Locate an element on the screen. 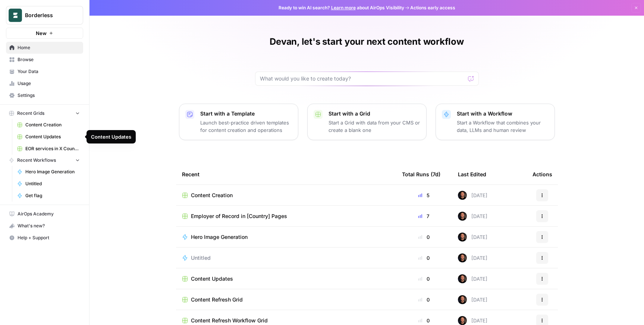 This screenshot has width=644, height=325. div: Last Edited is located at coordinates (472, 174).